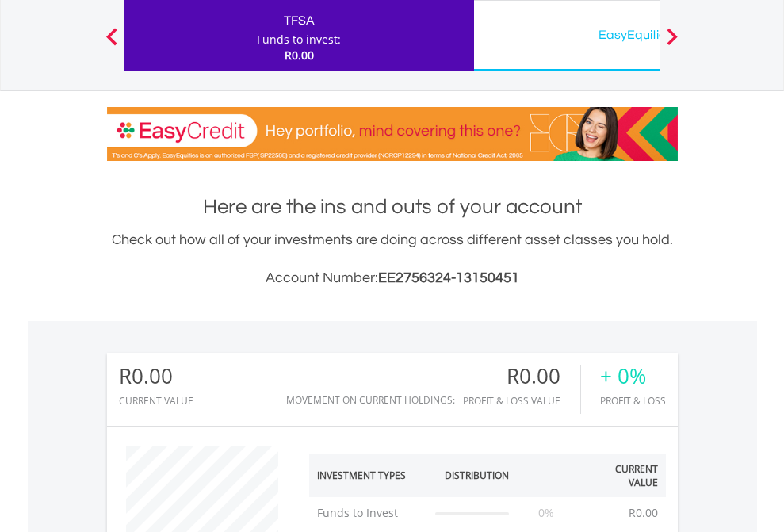 The image size is (784, 532). What do you see at coordinates (621, 476) in the screenshot?
I see `th: Current Value` at bounding box center [621, 476].